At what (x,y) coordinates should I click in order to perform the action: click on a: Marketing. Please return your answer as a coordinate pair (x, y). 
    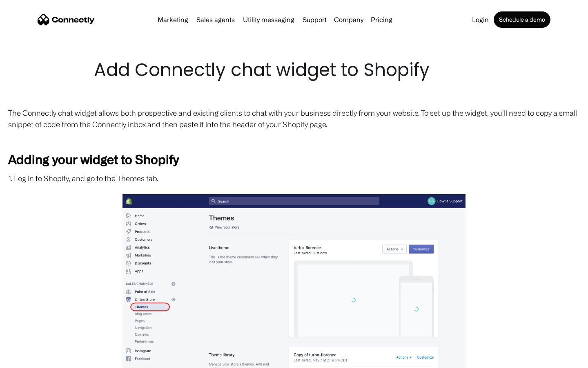
    Looking at the image, I should click on (173, 19).